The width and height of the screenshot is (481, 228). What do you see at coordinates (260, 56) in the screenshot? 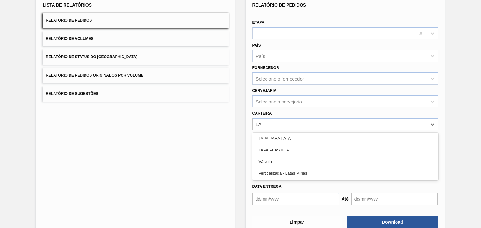
I see `div: País` at bounding box center [260, 56].